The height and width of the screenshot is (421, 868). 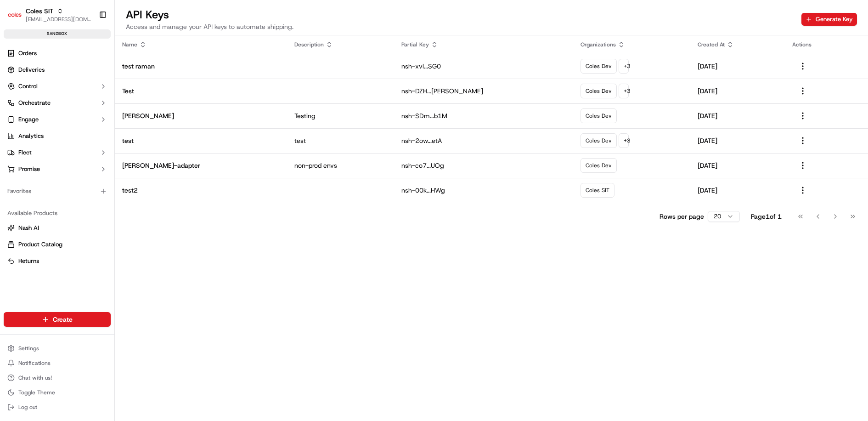 What do you see at coordinates (57, 244) in the screenshot?
I see `button: Product Catalog` at bounding box center [57, 244].